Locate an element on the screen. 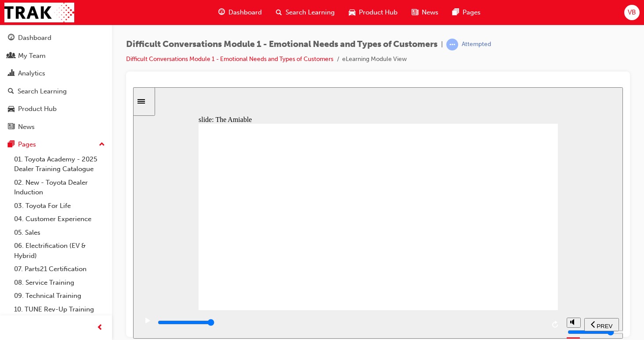 The width and height of the screenshot is (644, 340). nav: slide navigation is located at coordinates (468, 237).